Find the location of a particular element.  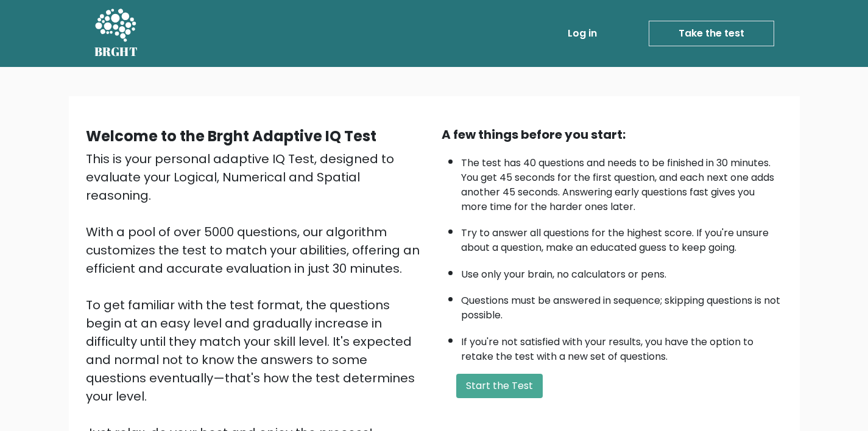

button: Start the Test is located at coordinates (499, 386).